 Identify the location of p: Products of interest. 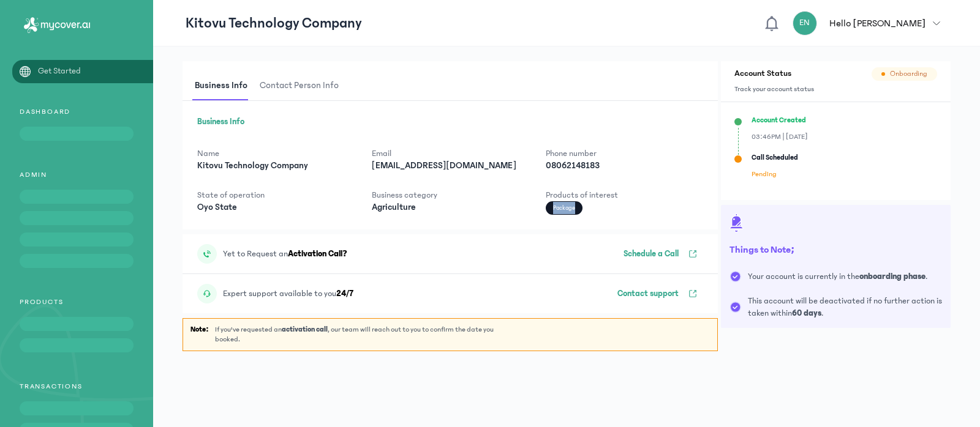
(624, 195).